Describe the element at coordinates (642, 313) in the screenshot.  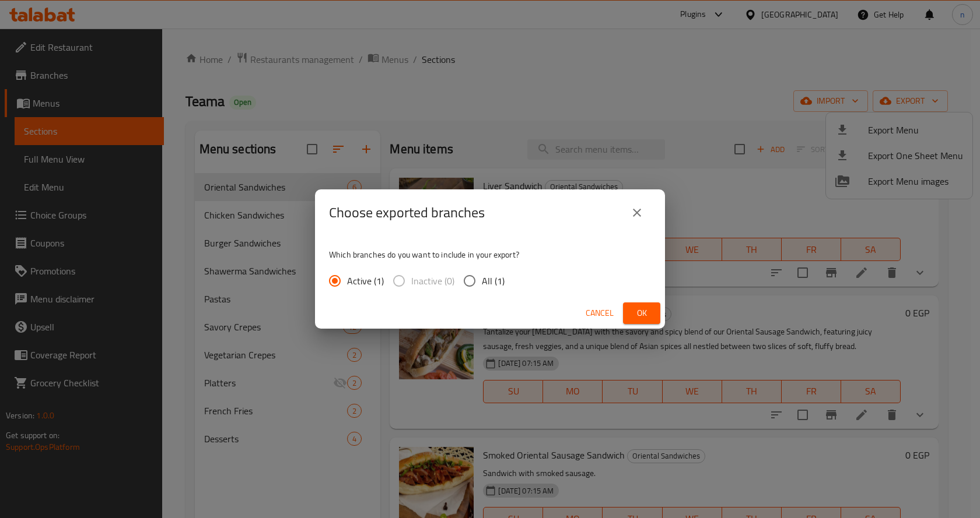
I see `button: Ok` at that location.